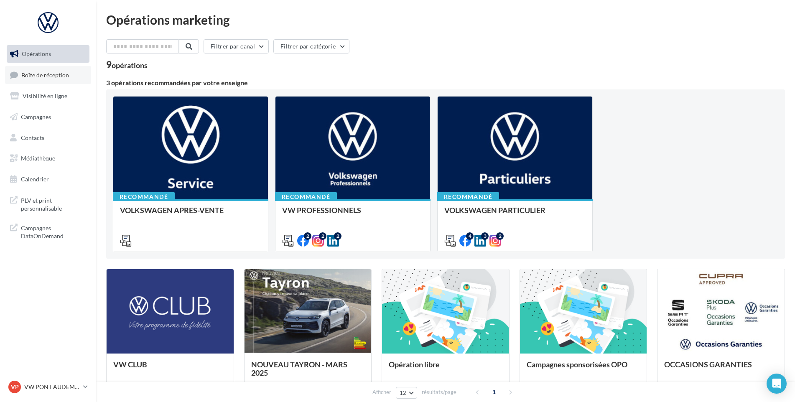  What do you see at coordinates (321, 210) in the screenshot?
I see `span: VW PROFESSIONNELS` at bounding box center [321, 210].